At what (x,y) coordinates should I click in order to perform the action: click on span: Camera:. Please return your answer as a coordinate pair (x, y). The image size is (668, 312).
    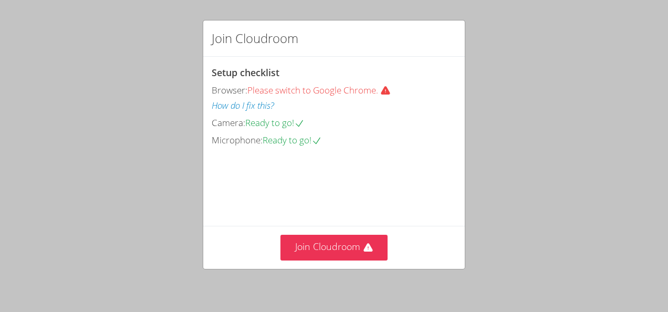
    Looking at the image, I should click on (229, 122).